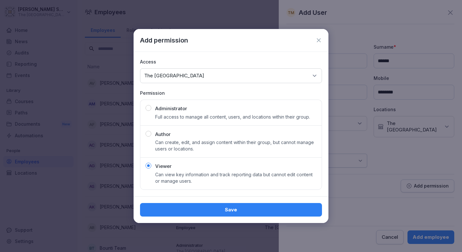 The image size is (462, 252). Describe the element at coordinates (231, 210) in the screenshot. I see `div: Save` at that location.